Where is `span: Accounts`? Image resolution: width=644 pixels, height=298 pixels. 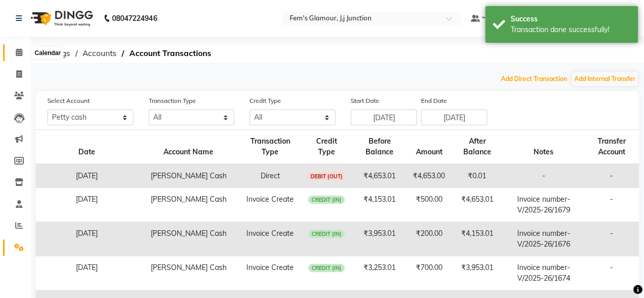
span: Accounts is located at coordinates (99, 53).